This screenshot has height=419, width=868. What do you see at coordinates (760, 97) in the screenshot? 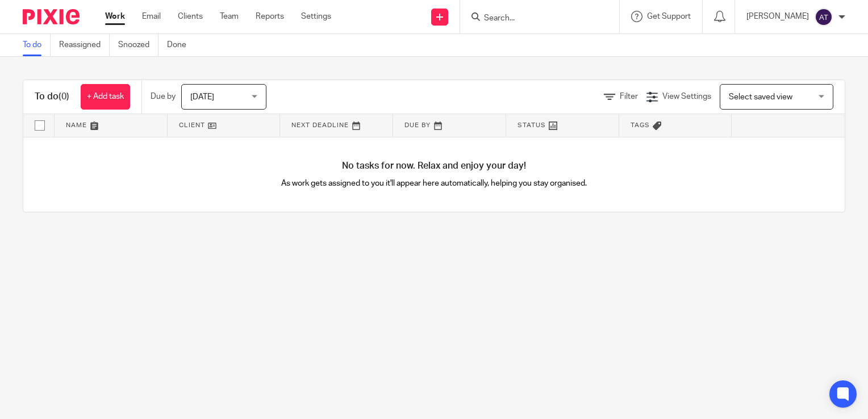
I see `span: Select saved view` at bounding box center [760, 97].